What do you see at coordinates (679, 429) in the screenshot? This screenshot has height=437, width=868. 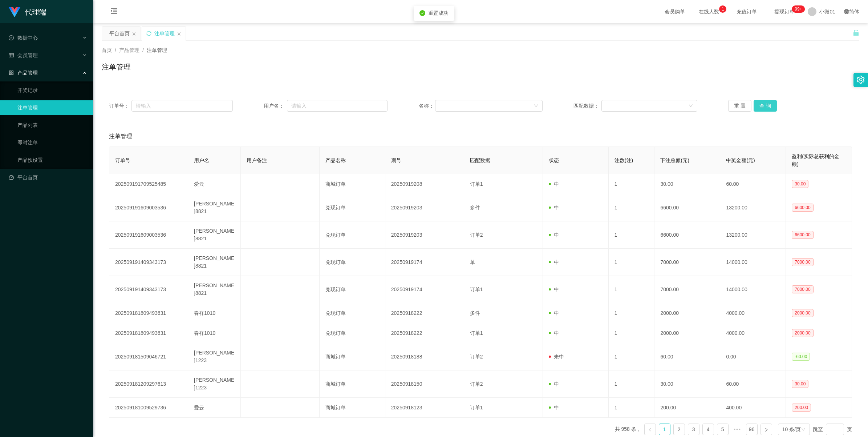 I see `li: 2` at bounding box center [679, 429].